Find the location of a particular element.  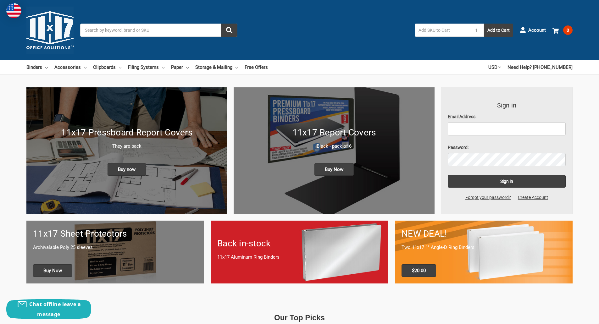

img: New 11x17 Pressboard Binders is located at coordinates (127, 151).